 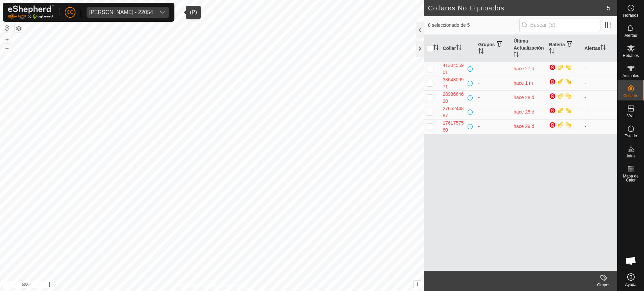 I want to click on a: Política de Privacidad, so click(x=196, y=285).